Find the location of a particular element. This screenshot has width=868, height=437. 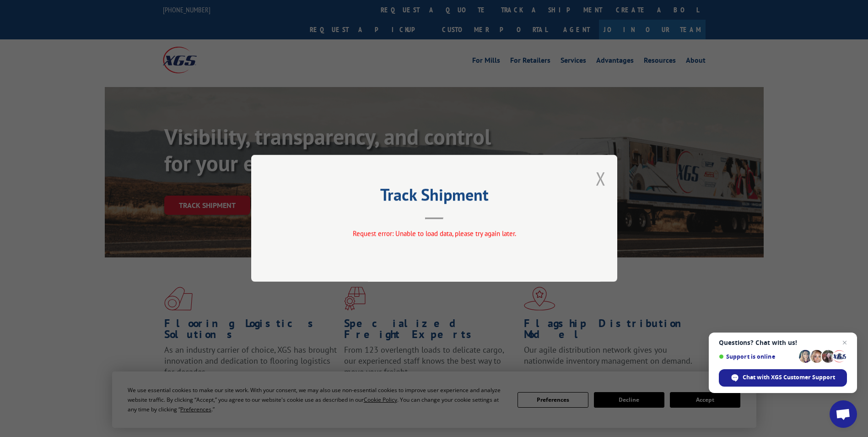

button: Close modal is located at coordinates (601, 178).